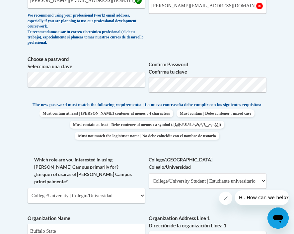  Describe the element at coordinates (147, 125) in the screenshot. I see `span: Must contain at least | Debe contener al menos : a symbol (.[!,@,#,$,%,^,&,*,?,_,~,-,(,)])` at that location.